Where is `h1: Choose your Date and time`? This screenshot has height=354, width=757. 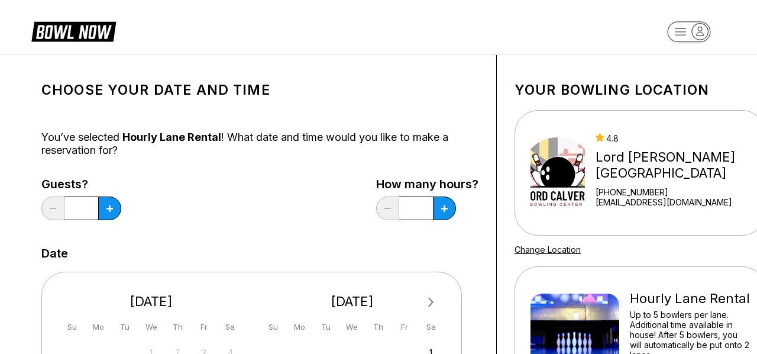 h1: Choose your Date and time is located at coordinates (260, 90).